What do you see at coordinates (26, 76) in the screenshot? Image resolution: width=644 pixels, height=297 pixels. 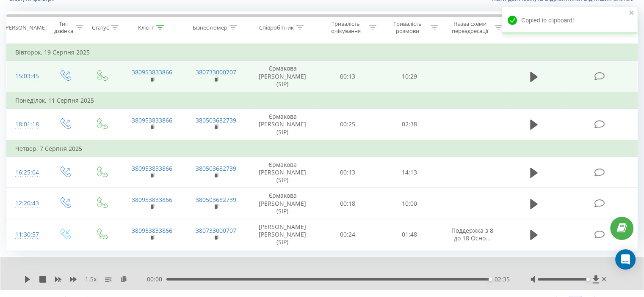 I see `div: 15:03:45` at bounding box center [26, 76].